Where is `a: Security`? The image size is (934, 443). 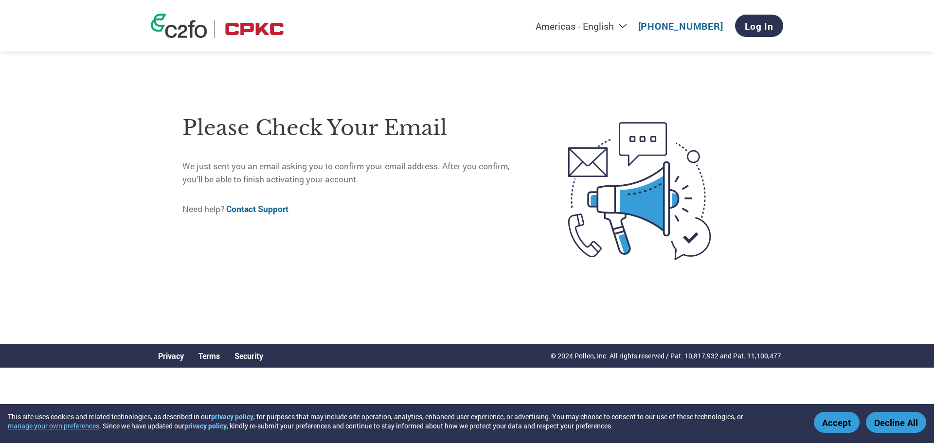 a: Security is located at coordinates (248, 355).